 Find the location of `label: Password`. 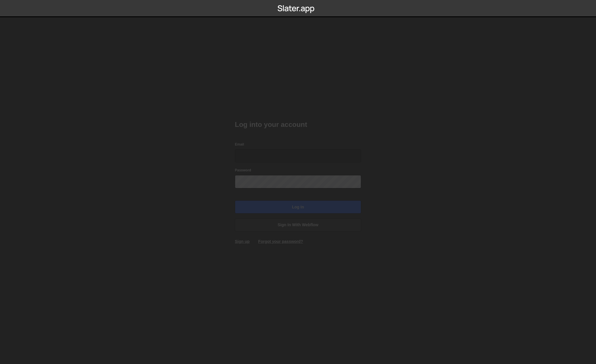

label: Password is located at coordinates (243, 170).